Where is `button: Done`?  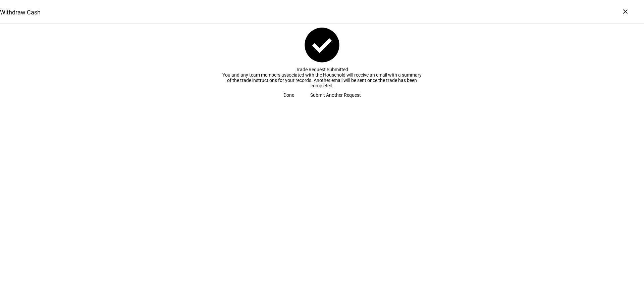 button: Done is located at coordinates (289, 95).